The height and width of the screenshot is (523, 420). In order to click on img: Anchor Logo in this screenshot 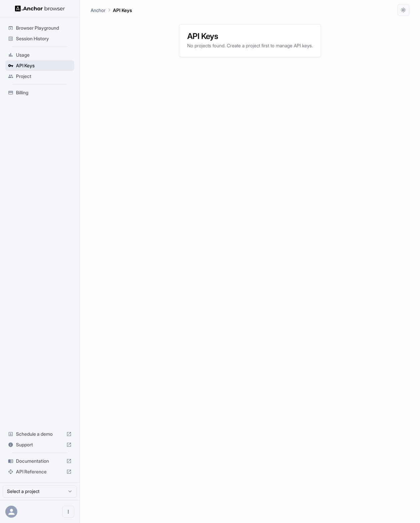, I will do `click(40, 8)`.